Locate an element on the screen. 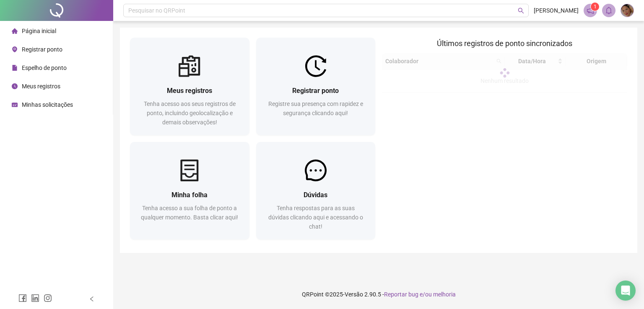  span: clock-circle is located at coordinates (14, 86).